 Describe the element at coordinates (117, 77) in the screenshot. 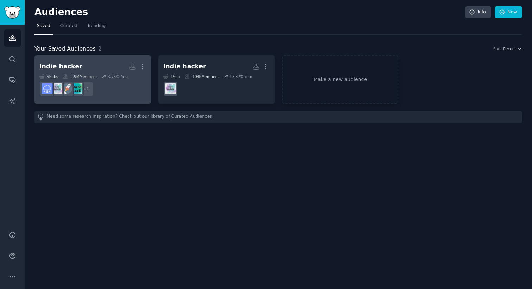

I see `div: 3.75 % /mo` at that location.